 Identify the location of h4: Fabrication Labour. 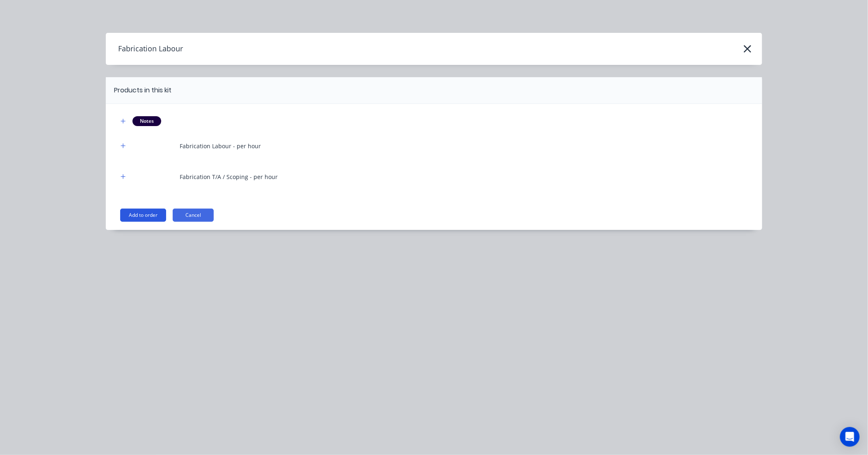
(145, 49).